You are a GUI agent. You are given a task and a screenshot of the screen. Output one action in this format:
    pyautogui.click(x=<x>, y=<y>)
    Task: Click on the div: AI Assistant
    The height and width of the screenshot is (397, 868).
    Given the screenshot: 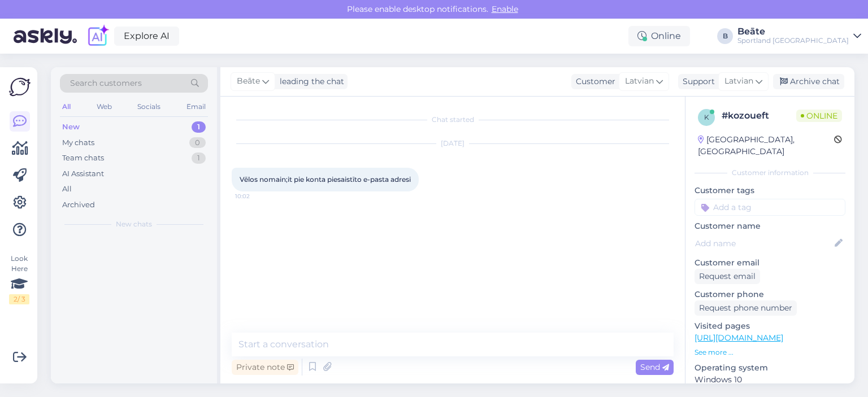 What is the action you would take?
    pyautogui.click(x=83, y=174)
    